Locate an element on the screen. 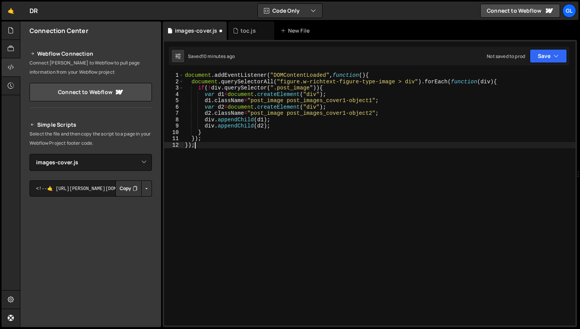 This screenshot has width=580, height=329. div: 1 is located at coordinates (174, 75).